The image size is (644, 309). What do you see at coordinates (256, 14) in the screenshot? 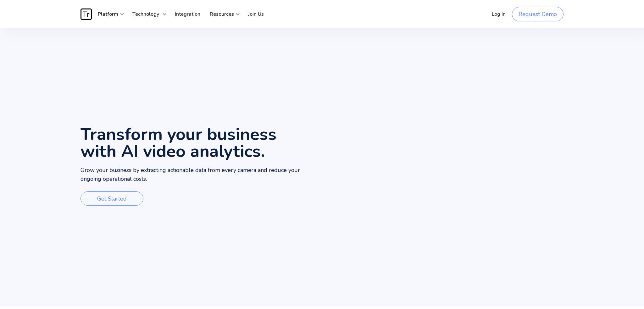
I see `a: Join Us` at bounding box center [256, 14].